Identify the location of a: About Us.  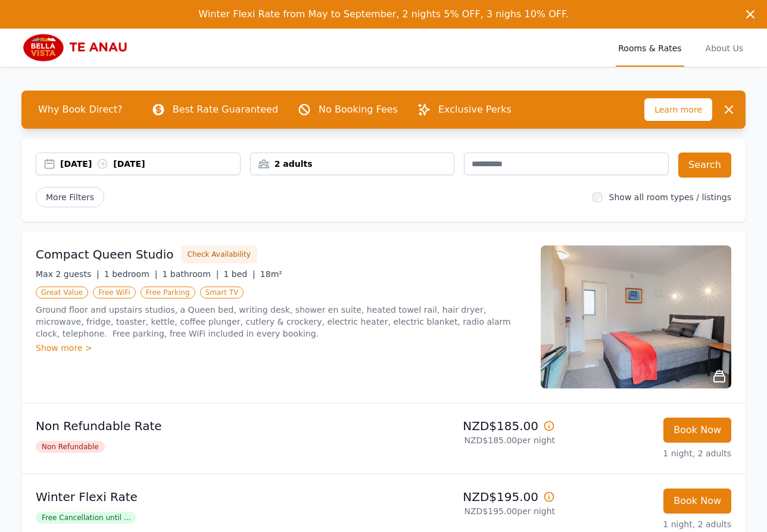
(725, 48).